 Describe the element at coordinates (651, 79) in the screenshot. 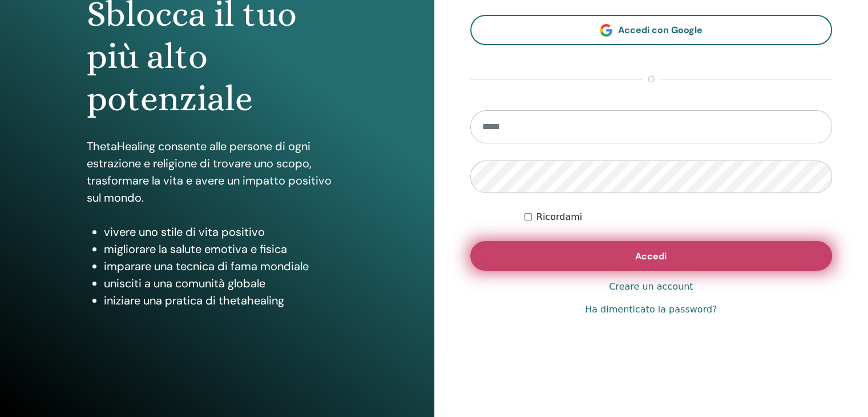

I see `span: o` at that location.